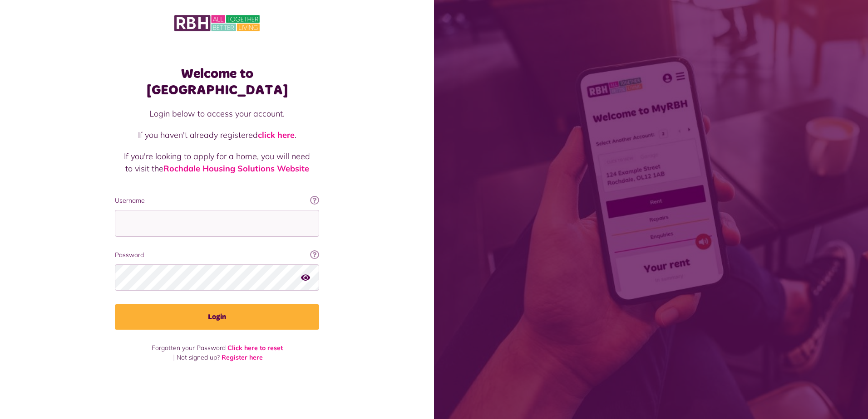 This screenshot has width=868, height=419. What do you see at coordinates (276, 135) in the screenshot?
I see `a: click here` at bounding box center [276, 135].